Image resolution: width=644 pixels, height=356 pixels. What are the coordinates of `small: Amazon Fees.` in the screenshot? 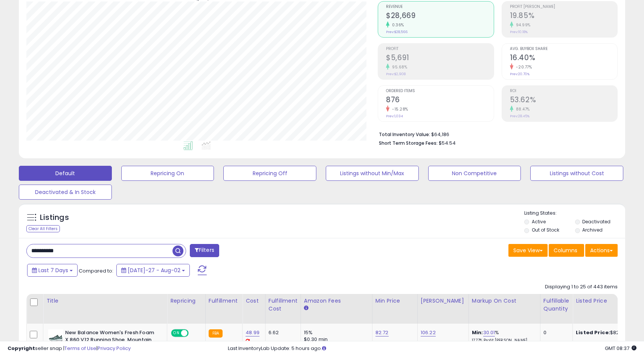 It's located at (306, 308).